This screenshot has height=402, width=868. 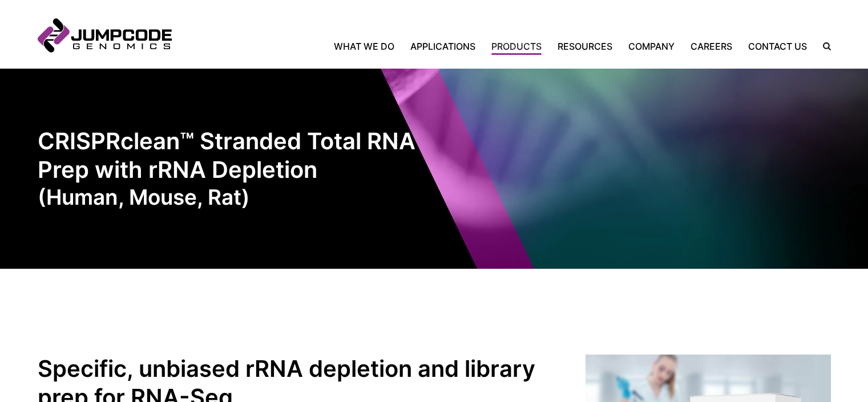 I want to click on a: Company, so click(x=651, y=46).